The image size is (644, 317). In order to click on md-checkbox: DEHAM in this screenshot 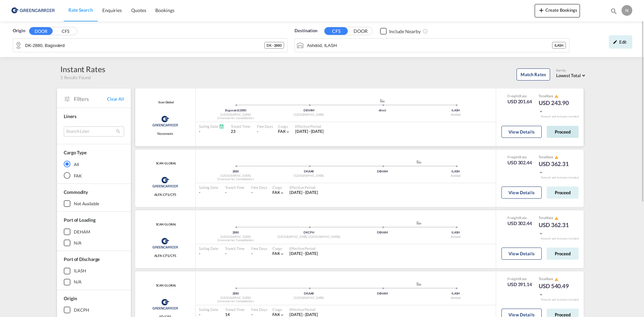, I will do `click(94, 231)`.